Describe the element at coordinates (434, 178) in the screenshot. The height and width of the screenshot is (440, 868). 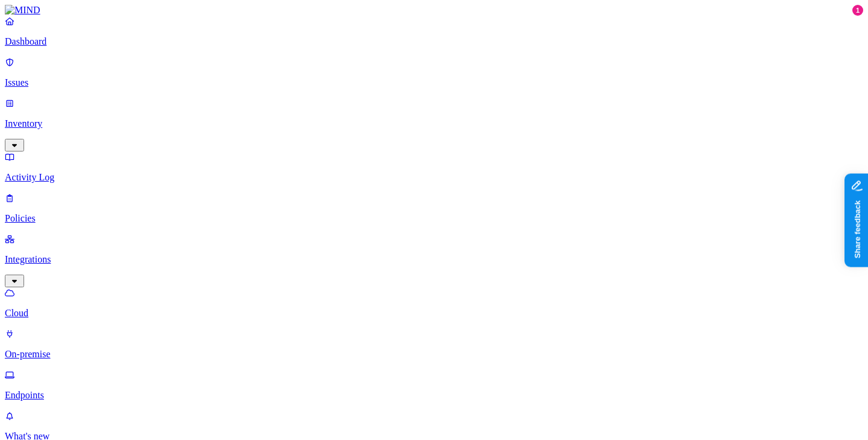
I see `p: Activity Log` at that location.